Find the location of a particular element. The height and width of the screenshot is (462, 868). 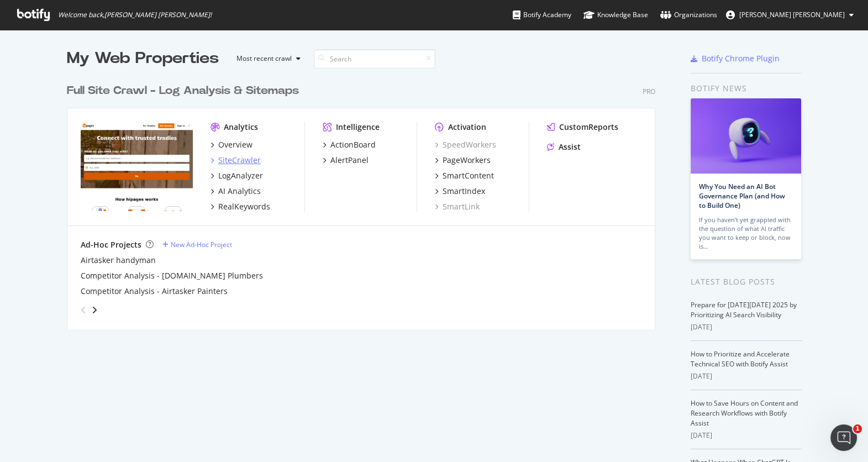

div: SpeedWorkers is located at coordinates (465, 145).